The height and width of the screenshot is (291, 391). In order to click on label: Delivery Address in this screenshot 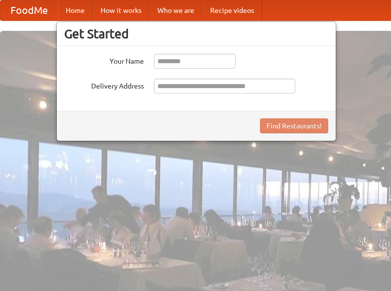, I will do `click(104, 85)`.